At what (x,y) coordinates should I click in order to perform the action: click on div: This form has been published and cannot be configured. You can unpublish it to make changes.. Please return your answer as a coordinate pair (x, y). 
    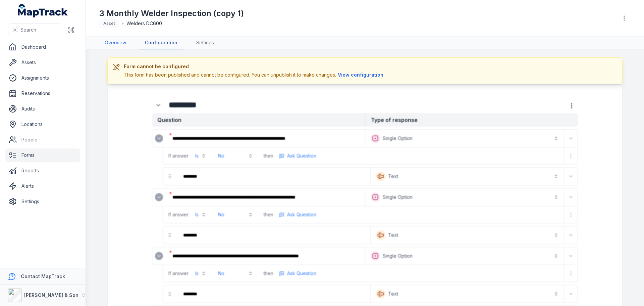
    Looking at the image, I should click on (254, 75).